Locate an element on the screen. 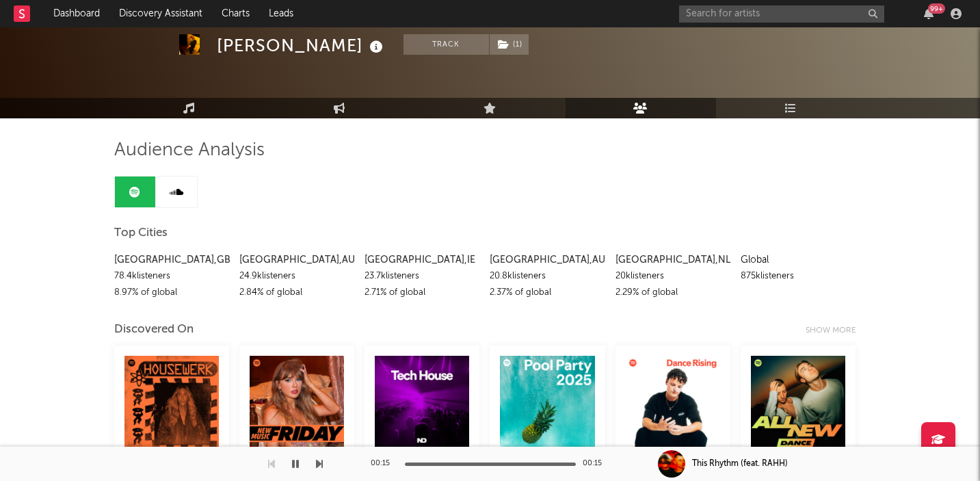 This screenshot has width=980, height=481. div: Global is located at coordinates (798, 260).